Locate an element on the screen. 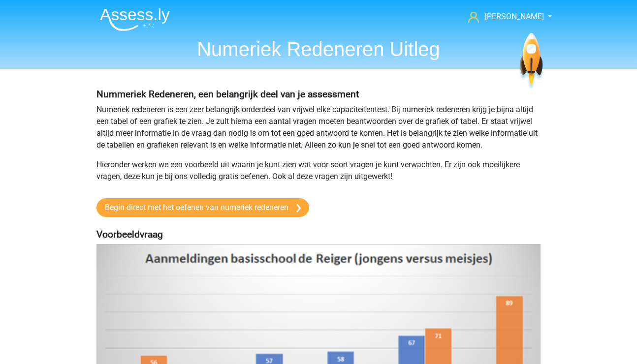 The image size is (637, 364). b: Voorbeeldvraag is located at coordinates (130, 234).